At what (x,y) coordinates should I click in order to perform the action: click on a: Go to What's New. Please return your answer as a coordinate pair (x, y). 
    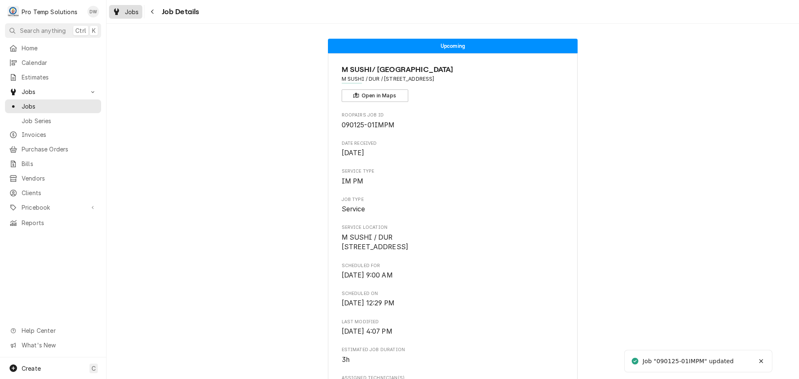
    Looking at the image, I should click on (53, 345).